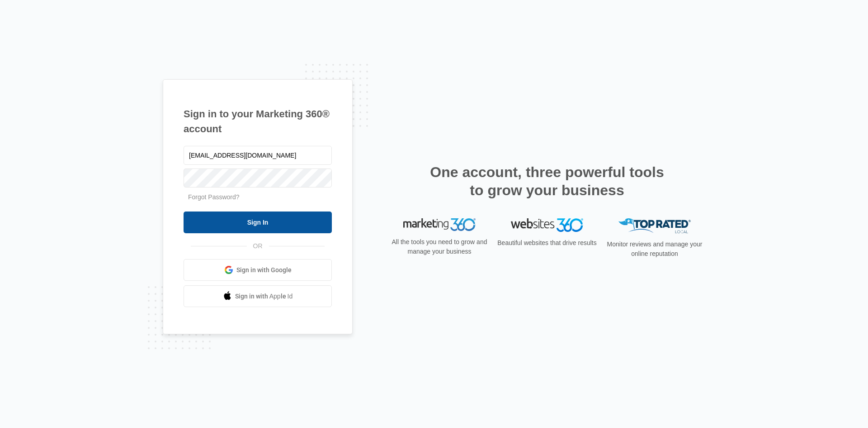  I want to click on span: Sign in with Google, so click(264, 269).